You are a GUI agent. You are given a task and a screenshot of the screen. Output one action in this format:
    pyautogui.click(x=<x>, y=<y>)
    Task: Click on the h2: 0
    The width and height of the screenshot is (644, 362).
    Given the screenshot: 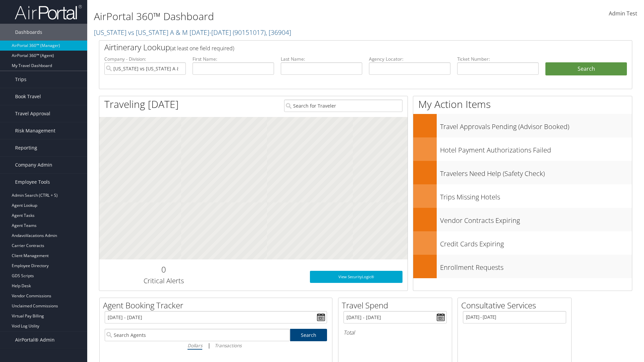 What is the action you would take?
    pyautogui.click(x=163, y=269)
    